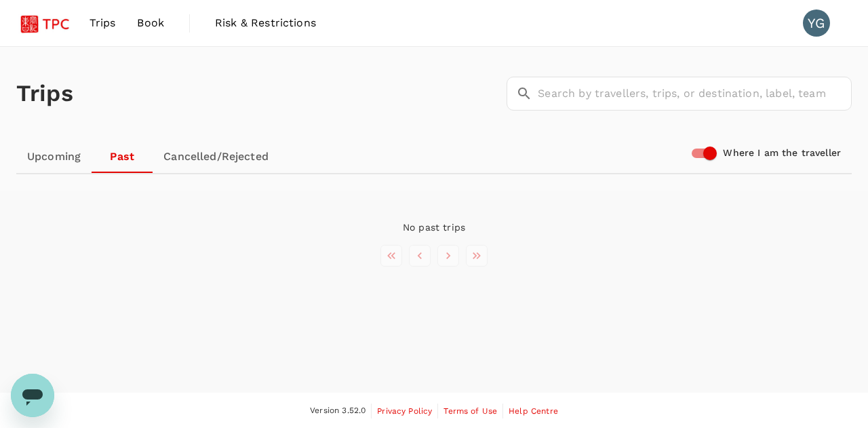 This screenshot has width=868, height=428. What do you see at coordinates (338, 411) in the screenshot?
I see `span: Version 3.52.0` at bounding box center [338, 411].